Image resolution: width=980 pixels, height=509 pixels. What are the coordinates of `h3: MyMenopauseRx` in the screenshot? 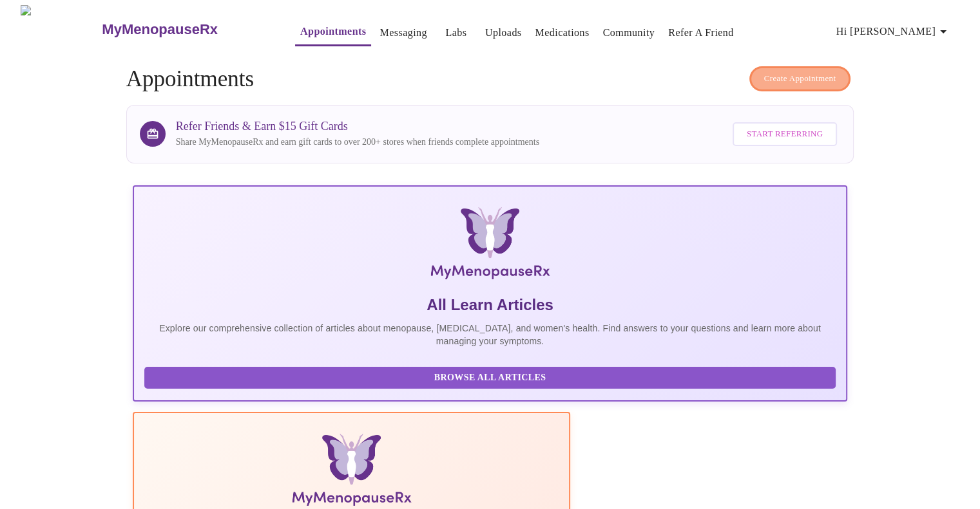 It's located at (160, 30).